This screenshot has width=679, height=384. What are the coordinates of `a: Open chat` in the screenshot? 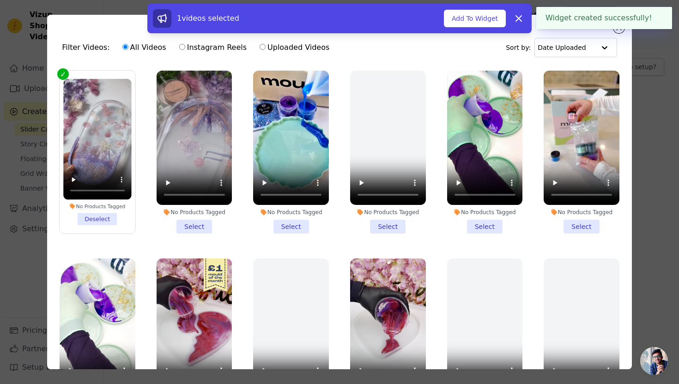 It's located at (654, 361).